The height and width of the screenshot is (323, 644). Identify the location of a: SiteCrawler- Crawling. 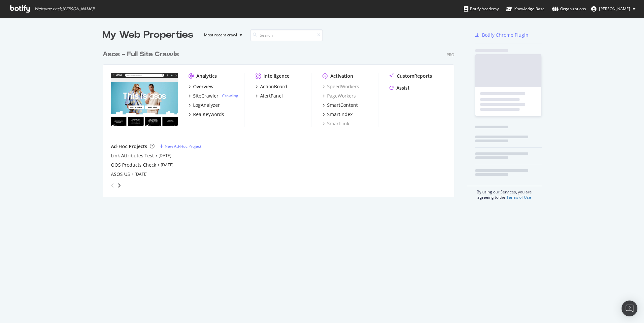
(213, 96).